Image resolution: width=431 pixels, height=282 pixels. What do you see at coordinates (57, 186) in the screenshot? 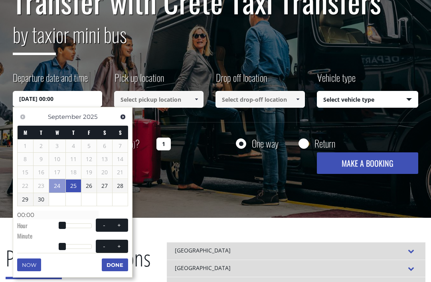
I see `a: 24` at bounding box center [57, 186].